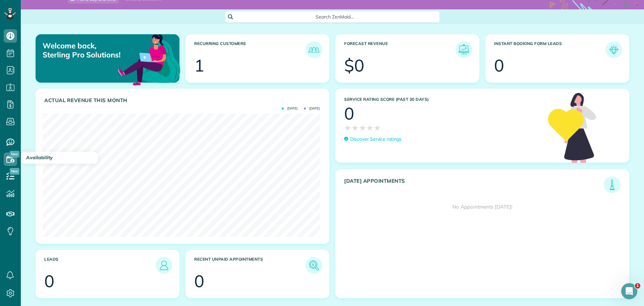  What do you see at coordinates (464, 50) in the screenshot?
I see `img: icon_forecast_revenue-8c13a41c7ed35a8dcfafea3cbb826a0462acb37728057bba2d056411b612bbbe.png` at bounding box center [464, 50].